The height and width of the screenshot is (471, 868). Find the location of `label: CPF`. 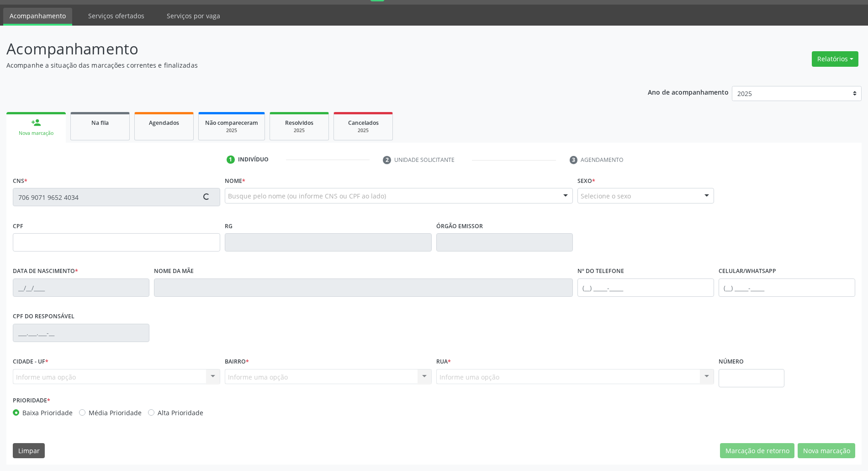

label: CPF is located at coordinates (18, 225).